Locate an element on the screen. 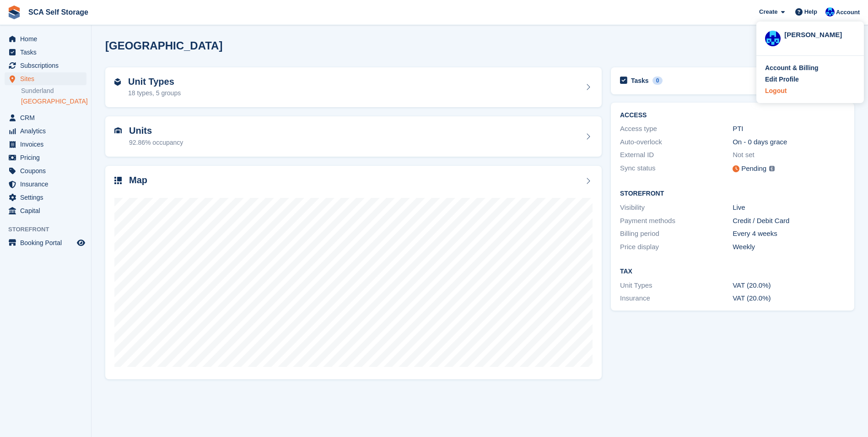 This screenshot has width=868, height=437. img: icon-info-grey-7440780725fd019a000dd9b08b2336e03edf1995a4989e88bcd33f0948082b44.svg is located at coordinates (772, 168).